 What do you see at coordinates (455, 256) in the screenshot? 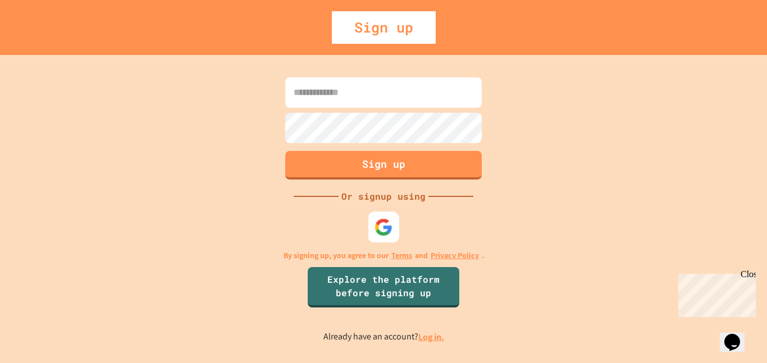
I see `a: Privacy Policy` at bounding box center [455, 256].